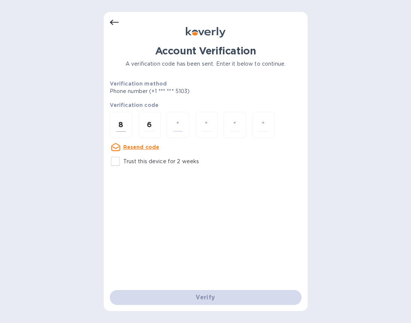 This screenshot has height=323, width=411. What do you see at coordinates (206, 105) in the screenshot?
I see `p: Verification code` at bounding box center [206, 105].